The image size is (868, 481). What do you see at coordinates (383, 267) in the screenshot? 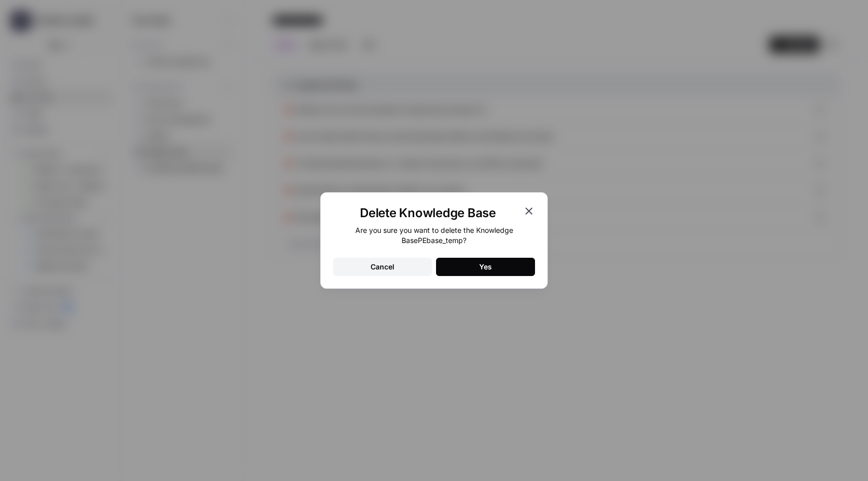
I see `div: Cancel` at bounding box center [383, 267].